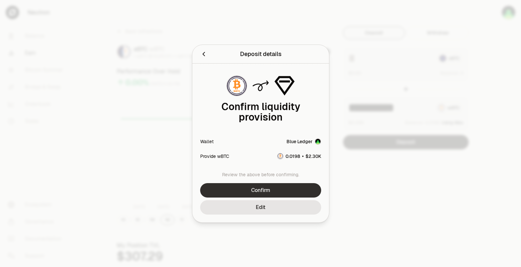  I want to click on div: Deposit details, so click(261, 54).